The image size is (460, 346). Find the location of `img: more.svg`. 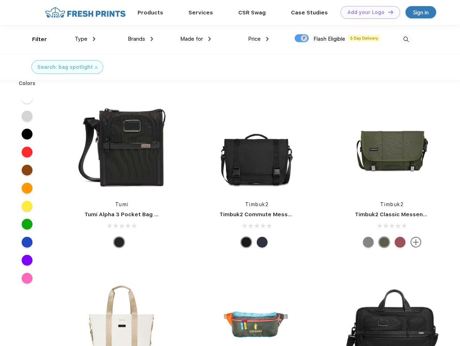

img: more.svg is located at coordinates (416, 242).